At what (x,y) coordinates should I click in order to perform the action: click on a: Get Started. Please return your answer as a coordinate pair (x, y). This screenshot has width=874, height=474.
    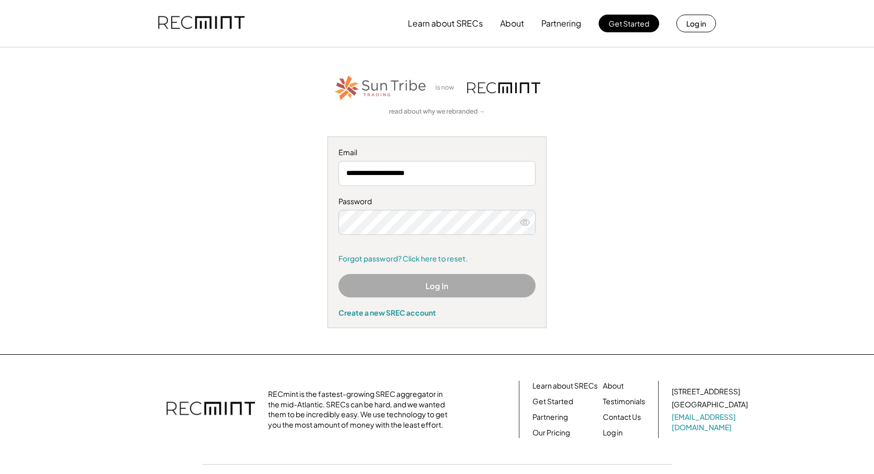
    Looking at the image, I should click on (553, 402).